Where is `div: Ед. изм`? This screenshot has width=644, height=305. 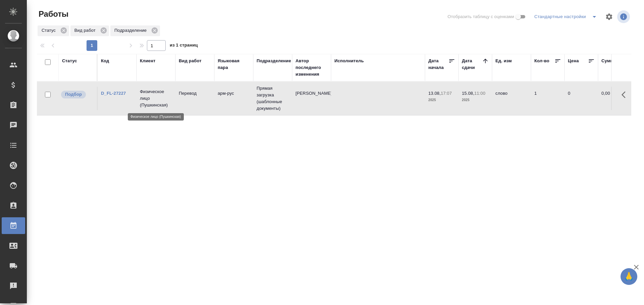
div: Ед. изм is located at coordinates (503, 61).